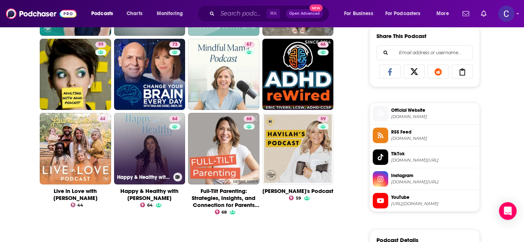 The width and height of the screenshot is (524, 242). What do you see at coordinates (359, 14) in the screenshot?
I see `span: For Business` at bounding box center [359, 14].